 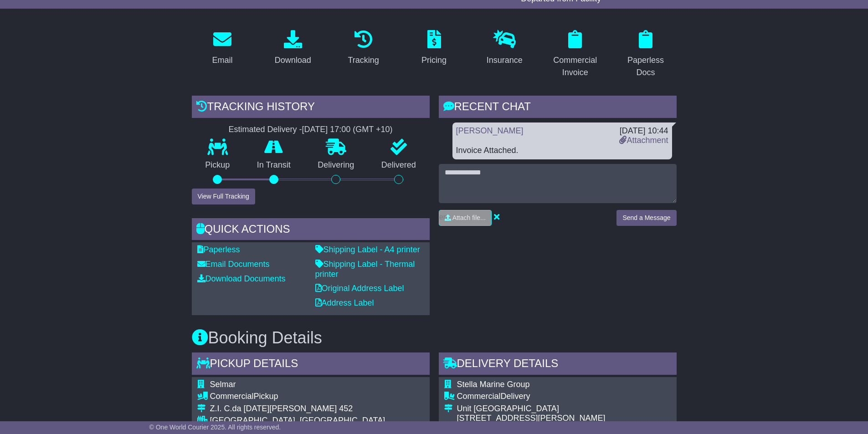 What do you see at coordinates (215, 427) in the screenshot?
I see `span: © One World Courier 2025. All rights reserved.` at bounding box center [215, 427].